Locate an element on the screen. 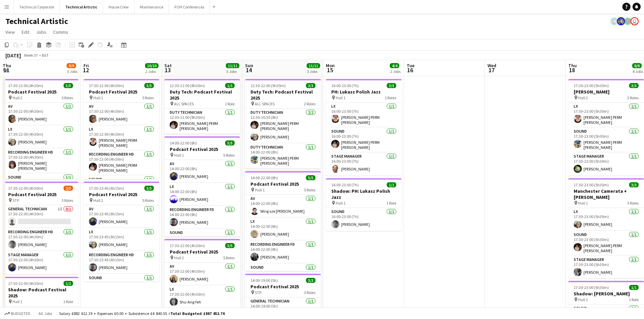 The height and width of the screenshot is (319, 644). h3: Duty Tech: Podcast Festival 2025 is located at coordinates (283, 95).